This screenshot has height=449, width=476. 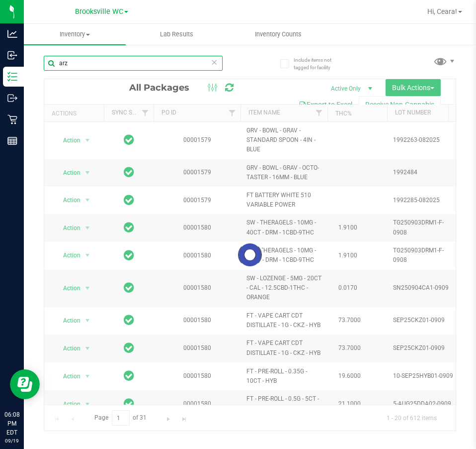 I want to click on p: 06:08 PM EDT, so click(x=12, y=424).